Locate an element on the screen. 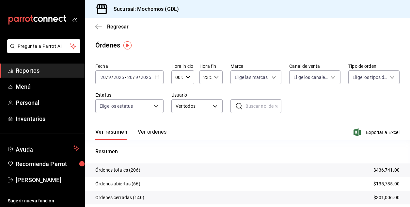 Image resolution: width=410 pixels, height=207 pixels. p: $135,735.00 is located at coordinates (387, 183).